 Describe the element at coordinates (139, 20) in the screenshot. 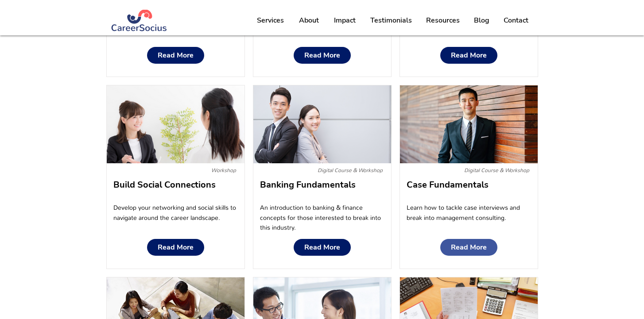

I see `img: Logo Blue (#283972) png.png` at that location.